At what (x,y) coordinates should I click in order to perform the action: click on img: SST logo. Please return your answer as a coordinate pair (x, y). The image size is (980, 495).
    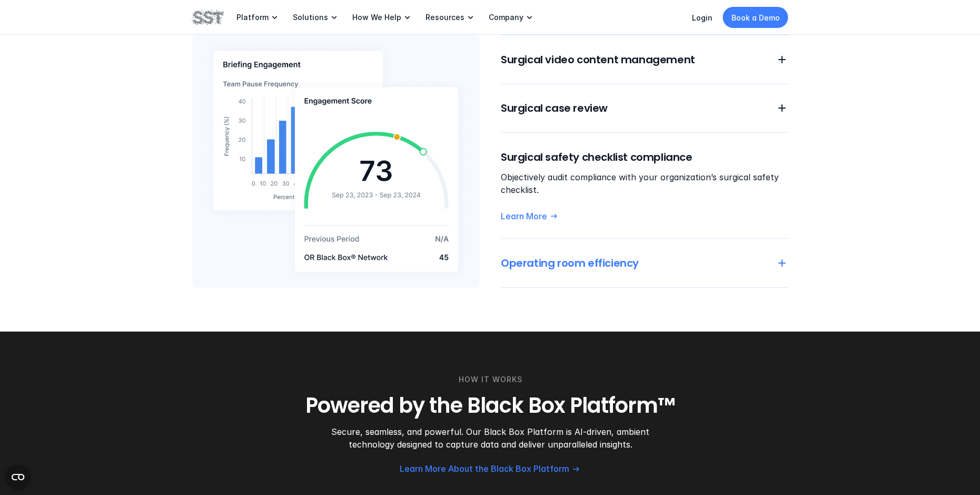
    Looking at the image, I should click on (208, 17).